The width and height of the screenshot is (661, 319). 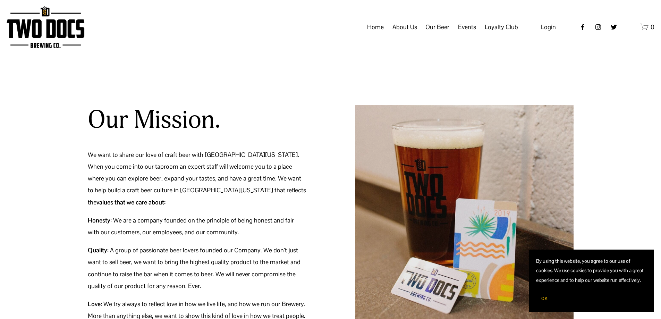 I want to click on span: 0, so click(x=652, y=27).